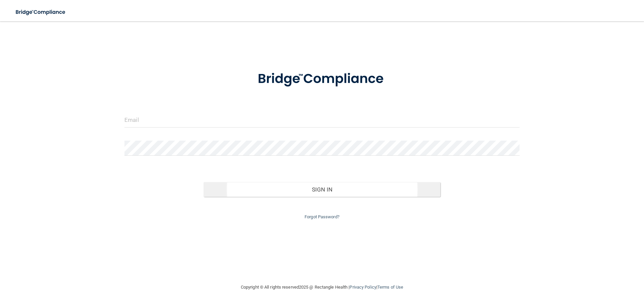  I want to click on button: Sign In, so click(322, 190).